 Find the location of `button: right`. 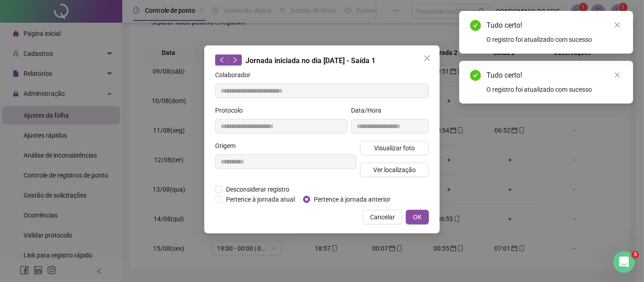

button: right is located at coordinates (235, 60).